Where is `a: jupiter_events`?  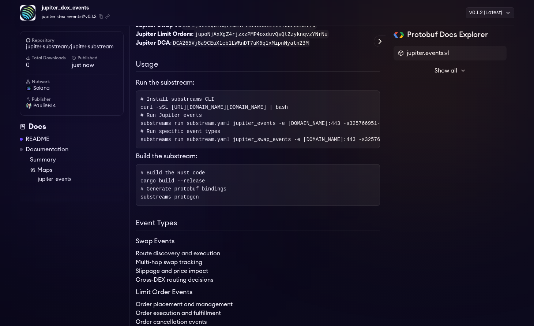
a: jupiter_events is located at coordinates (81, 179).